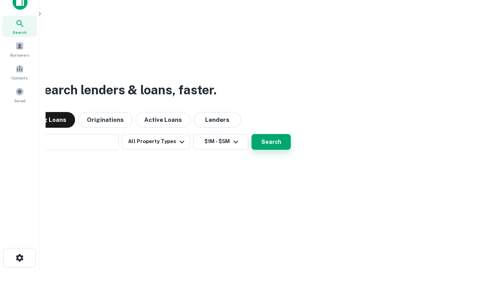 The height and width of the screenshot is (283, 503). Describe the element at coordinates (156, 142) in the screenshot. I see `button: All Property Types` at that location.